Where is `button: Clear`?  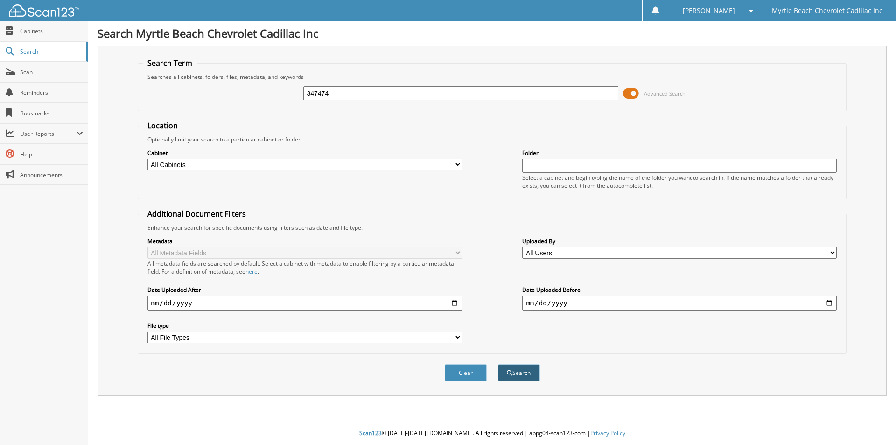 button: Clear is located at coordinates (466, 373).